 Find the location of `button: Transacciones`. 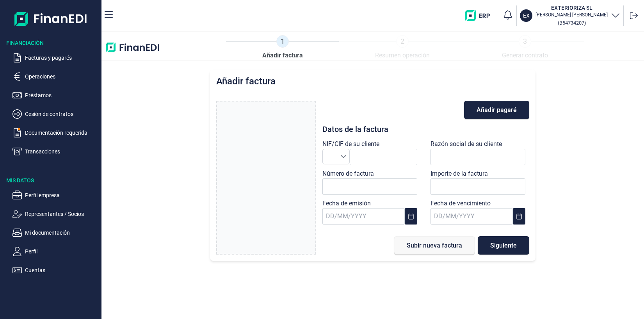

button: Transacciones is located at coordinates (56, 151).